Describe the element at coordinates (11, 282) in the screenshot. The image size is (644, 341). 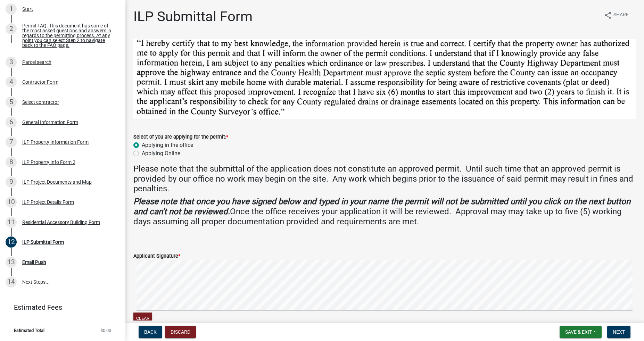
I see `div: 14` at that location.